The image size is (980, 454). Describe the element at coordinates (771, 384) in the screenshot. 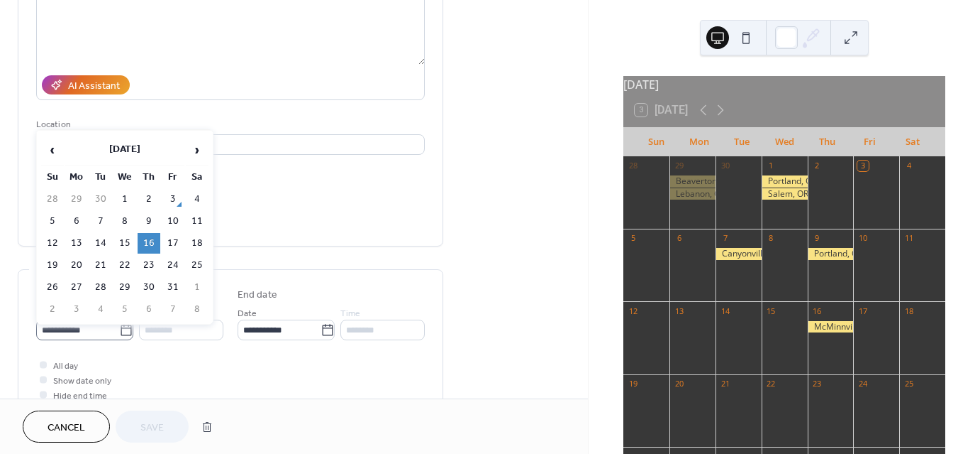

I see `div: 22` at that location.